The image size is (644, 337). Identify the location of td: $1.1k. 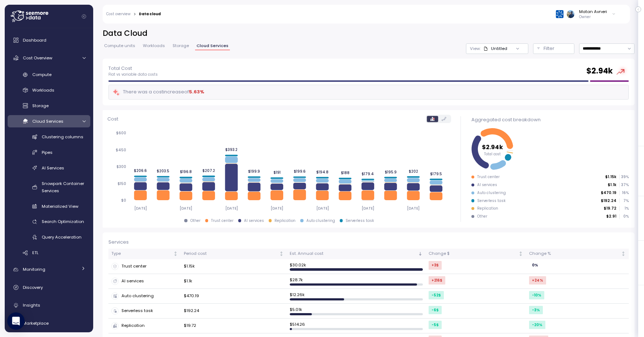
(234, 281).